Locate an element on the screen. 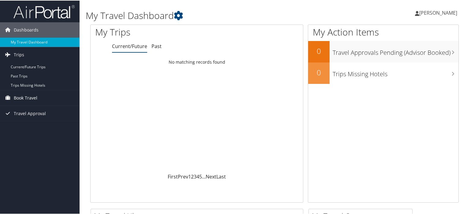  span: Dashboards is located at coordinates (26, 29).